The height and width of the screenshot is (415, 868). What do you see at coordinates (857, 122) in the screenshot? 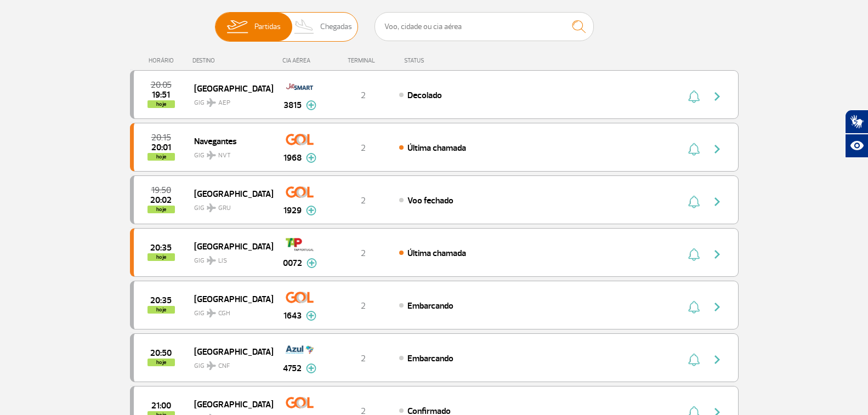
I see `button: Abrir tradutor de língua de sinais.` at bounding box center [857, 122].